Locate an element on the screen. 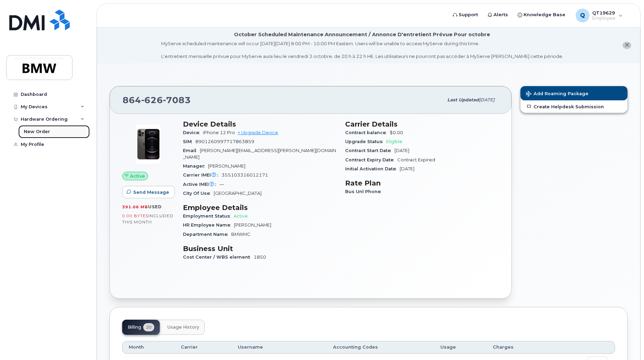 The height and width of the screenshot is (360, 644). span: used is located at coordinates (155, 206).